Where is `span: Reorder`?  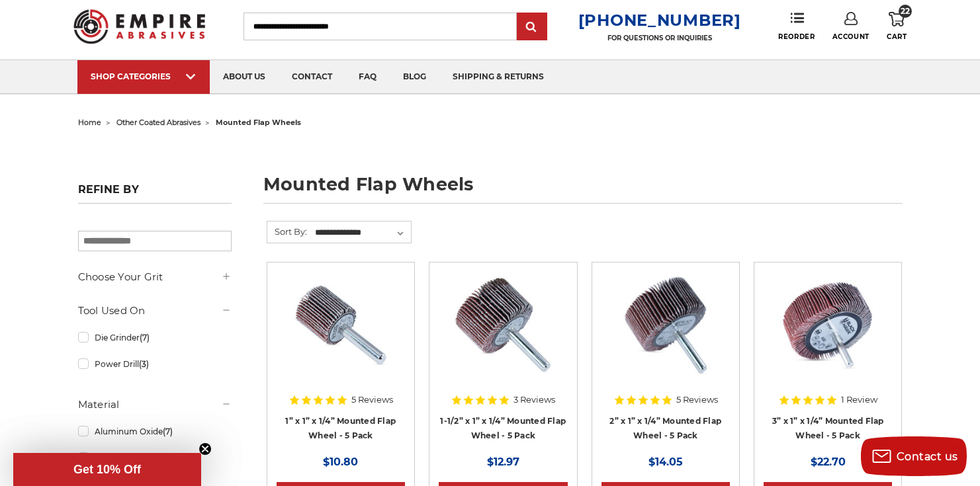
span: Reorder is located at coordinates (796, 36).